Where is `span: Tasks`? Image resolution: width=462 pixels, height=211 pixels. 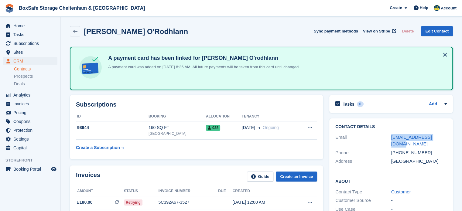
span: Tasks is located at coordinates (32, 35).